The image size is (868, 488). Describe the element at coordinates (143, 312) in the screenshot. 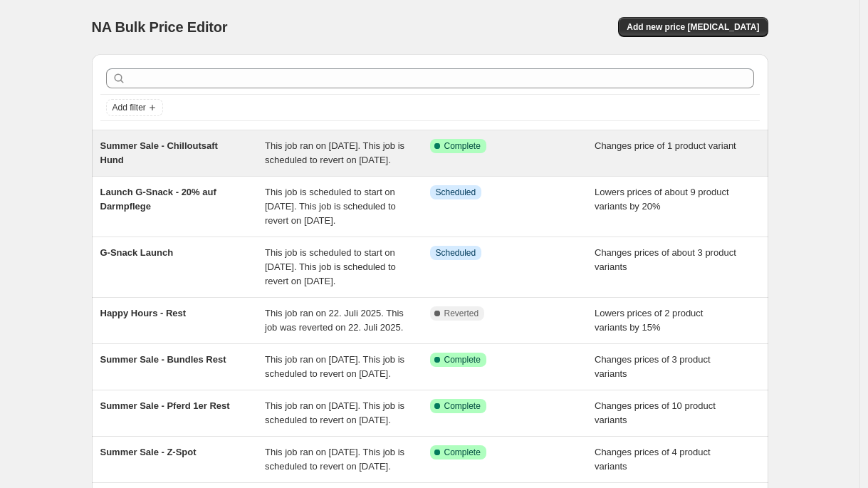

I see `span: Happy Hours - Rest` at that location.